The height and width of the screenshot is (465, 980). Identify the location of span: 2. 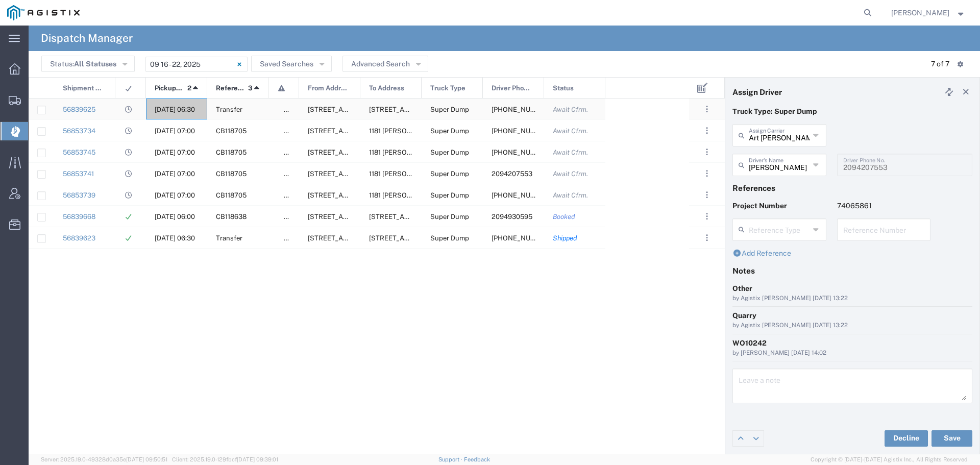
(189, 88).